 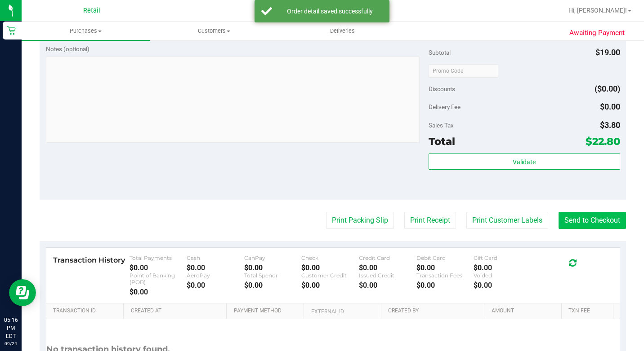 I want to click on span: Validate, so click(x=524, y=162).